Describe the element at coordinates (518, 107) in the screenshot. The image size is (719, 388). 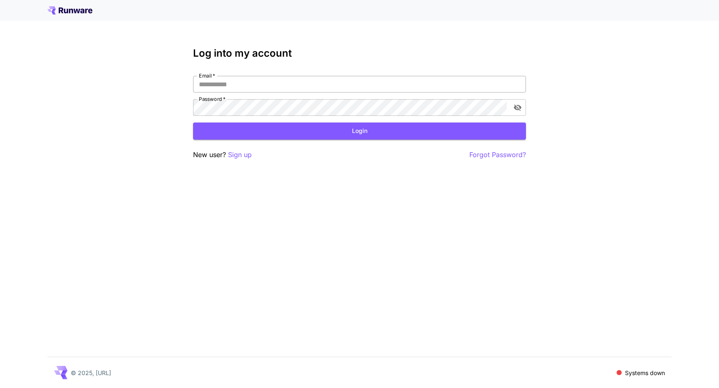
I see `button: toggle password visibility` at that location.